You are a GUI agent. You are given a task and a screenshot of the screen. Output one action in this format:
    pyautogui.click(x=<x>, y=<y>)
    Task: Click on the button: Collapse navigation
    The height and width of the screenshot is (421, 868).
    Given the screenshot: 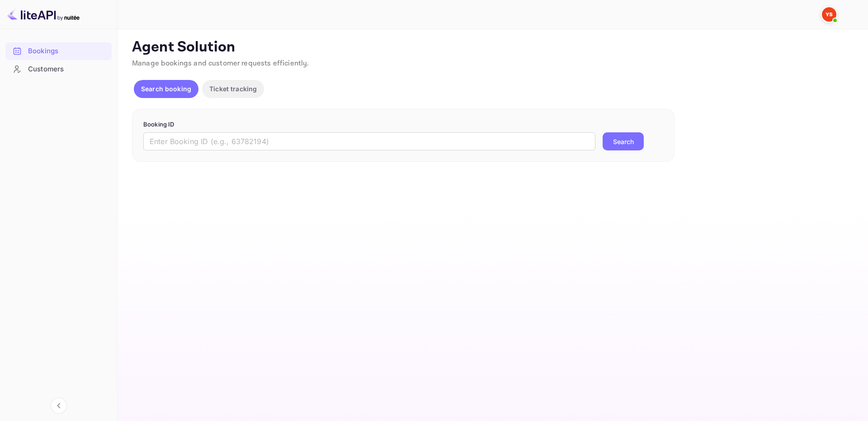 What is the action you would take?
    pyautogui.click(x=59, y=405)
    